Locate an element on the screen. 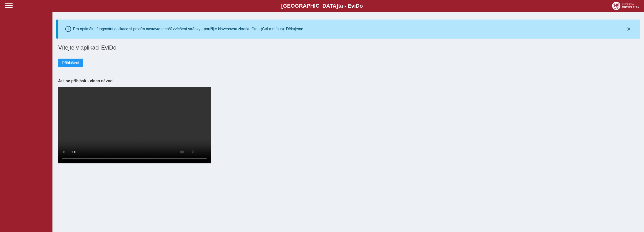 Image resolution: width=644 pixels, height=232 pixels. h1: Vítejte v aplikaci EviDo is located at coordinates (348, 48).